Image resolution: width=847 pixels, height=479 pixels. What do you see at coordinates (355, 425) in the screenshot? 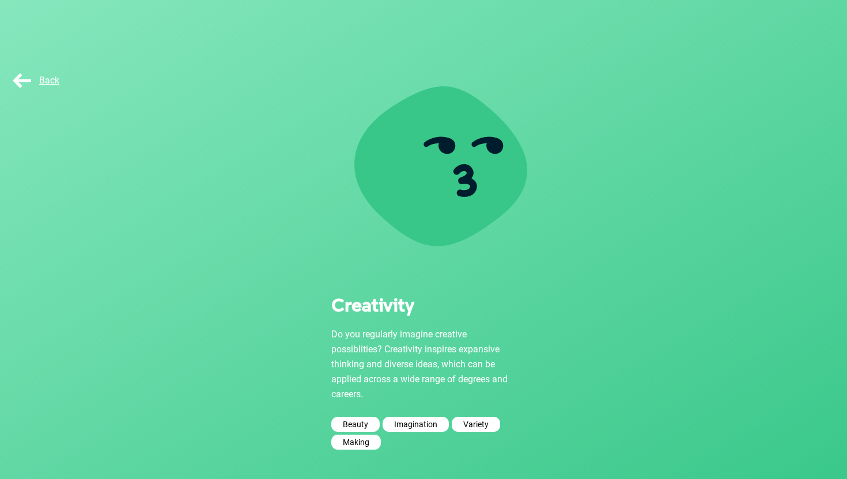
I see `div: Beauty` at bounding box center [355, 425].